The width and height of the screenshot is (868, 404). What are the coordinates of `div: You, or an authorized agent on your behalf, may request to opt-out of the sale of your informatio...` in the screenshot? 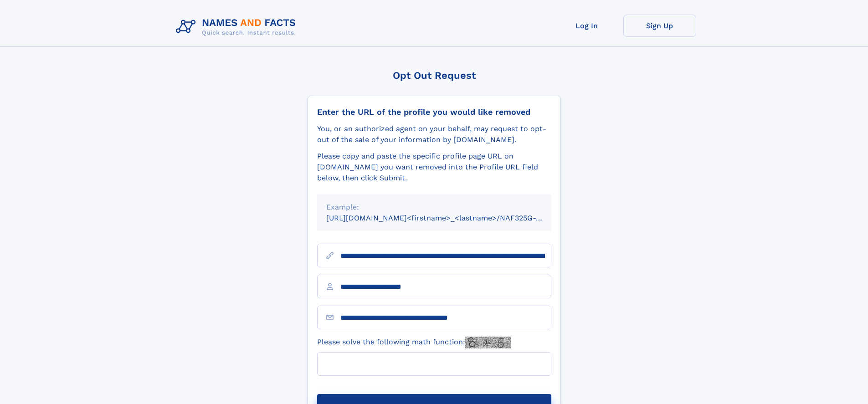 It's located at (434, 135).